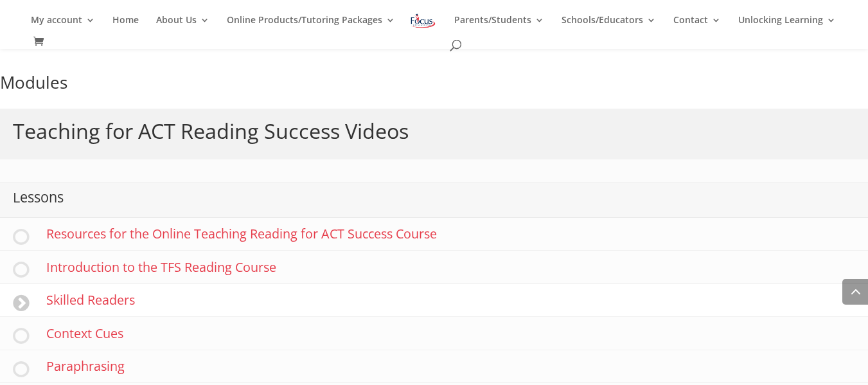 The height and width of the screenshot is (385, 868). What do you see at coordinates (609, 26) in the screenshot?
I see `a: Schools/Educators` at bounding box center [609, 26].